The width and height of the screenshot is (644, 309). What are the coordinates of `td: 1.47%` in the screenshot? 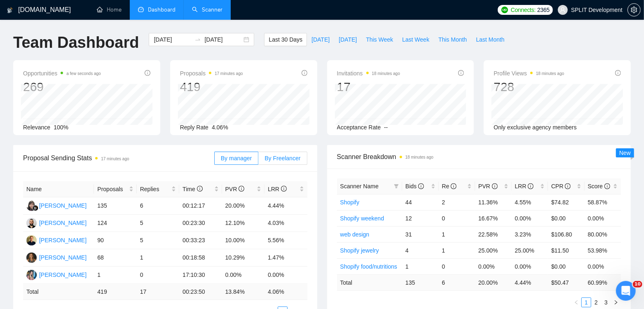 It's located at (285, 258).